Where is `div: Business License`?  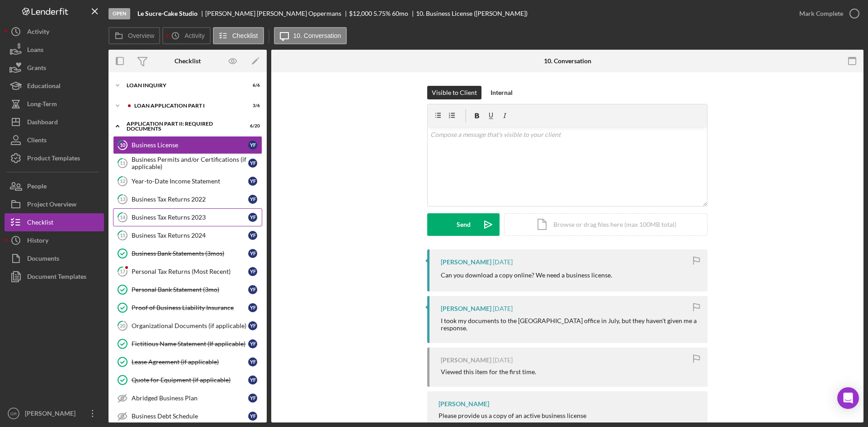
div: Business License is located at coordinates (190, 145).